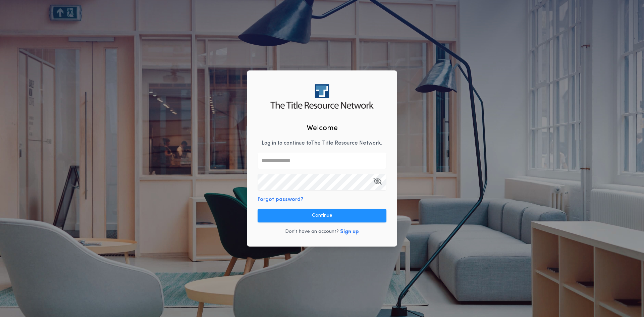  I want to click on button: Sign up, so click(350, 232).